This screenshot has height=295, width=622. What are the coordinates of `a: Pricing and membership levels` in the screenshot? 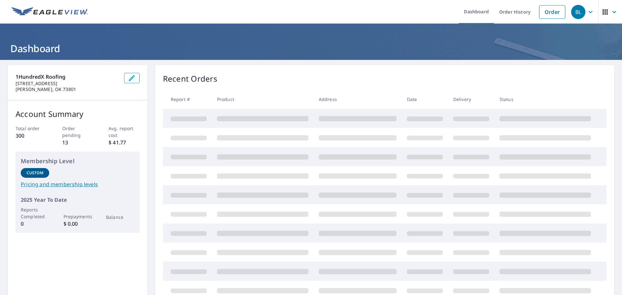 It's located at (77, 184).